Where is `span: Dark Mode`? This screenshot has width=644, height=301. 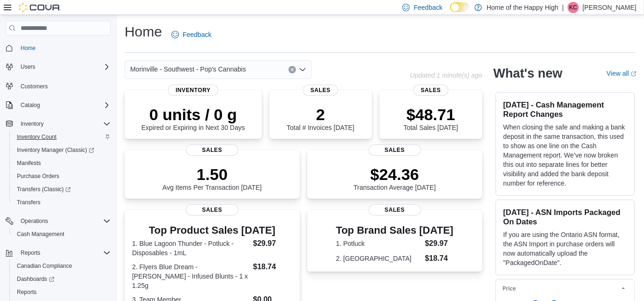
span: Dark Mode is located at coordinates (450, 12).